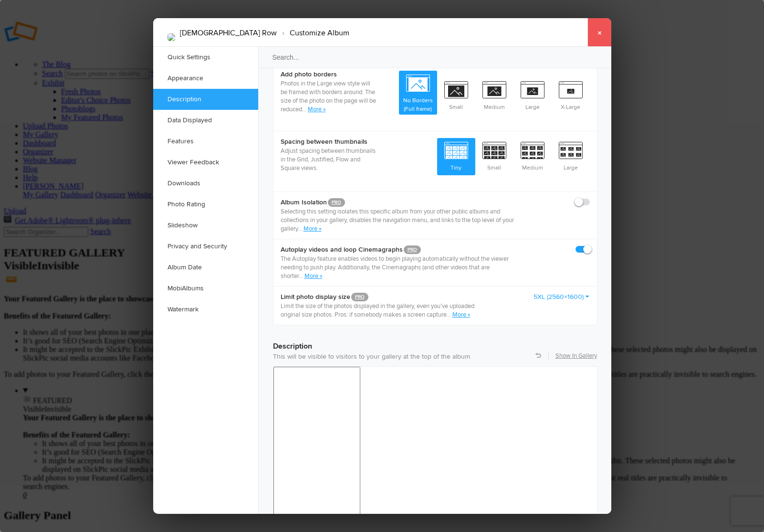 Image resolution: width=764 pixels, height=532 pixels. I want to click on p: Limit the size of the photos displayed in the gallery, even you’ve uploaded original size photos...., so click(381, 311).